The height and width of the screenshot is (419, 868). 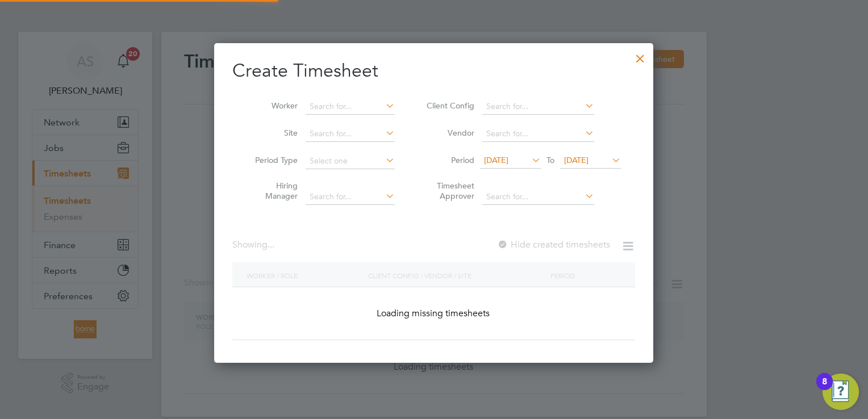 What do you see at coordinates (841, 392) in the screenshot?
I see `button: Open Resource Center, 8 new notifications` at bounding box center [841, 392].